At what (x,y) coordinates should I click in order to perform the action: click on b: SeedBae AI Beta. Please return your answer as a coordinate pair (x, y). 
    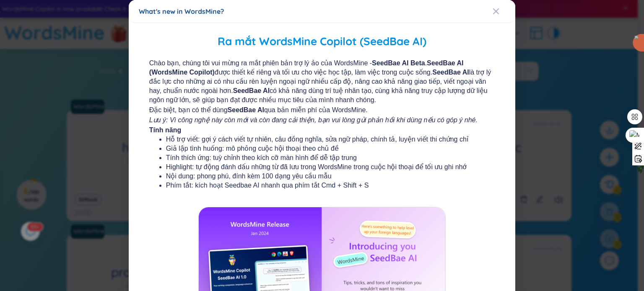
    Looking at the image, I should click on (398, 63).